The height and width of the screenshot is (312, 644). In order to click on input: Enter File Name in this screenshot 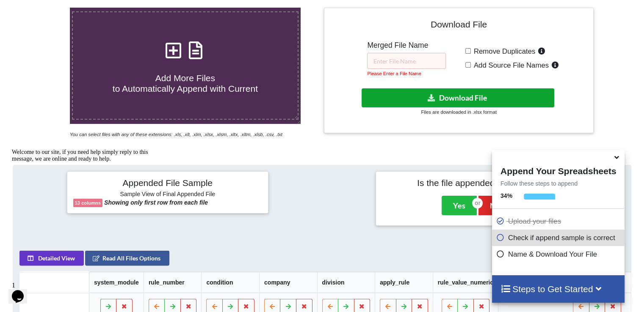, I will do `click(406, 61)`.